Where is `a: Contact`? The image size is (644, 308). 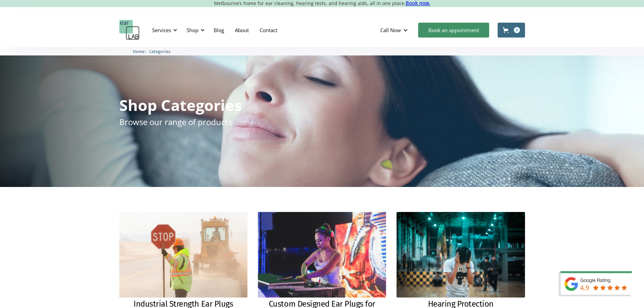
a: Contact is located at coordinates (269, 30).